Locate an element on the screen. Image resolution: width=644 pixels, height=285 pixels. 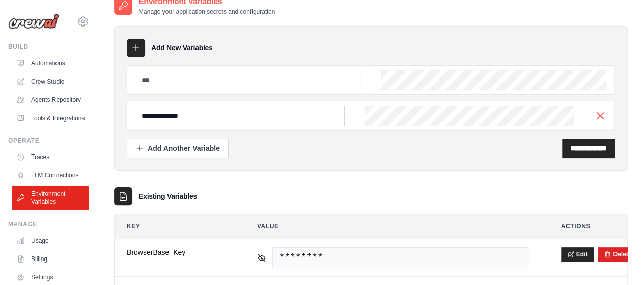
a: Crew Studio is located at coordinates (50, 82).